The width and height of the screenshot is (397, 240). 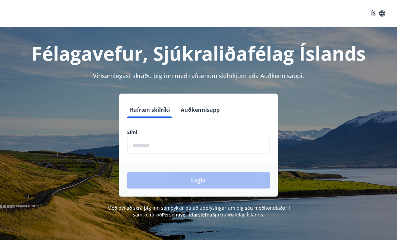 What do you see at coordinates (199, 53) in the screenshot?
I see `h1: Félagavefur, Sjúkraliðafélag Íslands` at bounding box center [199, 53].